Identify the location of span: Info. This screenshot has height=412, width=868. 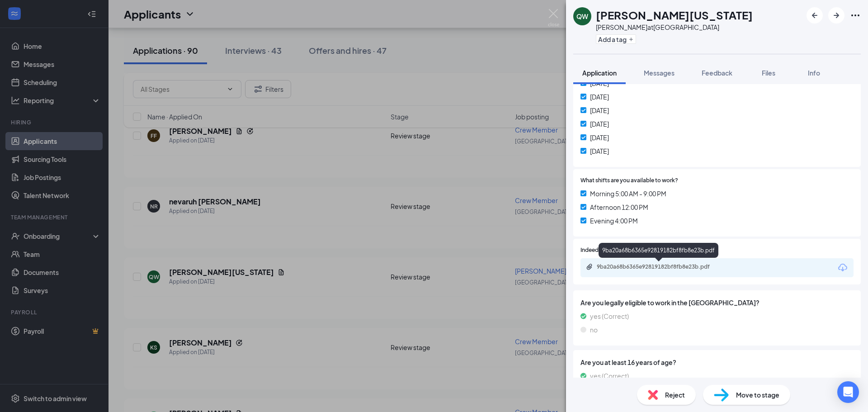
(814, 73).